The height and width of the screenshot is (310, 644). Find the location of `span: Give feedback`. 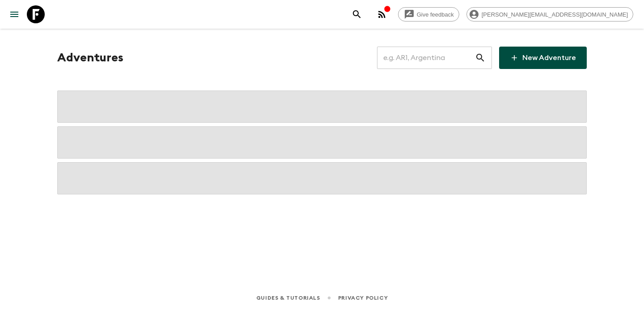

span: Give feedback is located at coordinates (435, 14).